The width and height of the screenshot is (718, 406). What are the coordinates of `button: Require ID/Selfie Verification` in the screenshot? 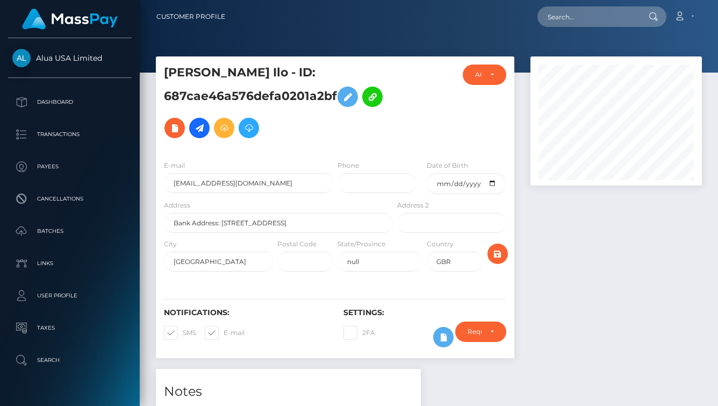 It's located at (481, 332).